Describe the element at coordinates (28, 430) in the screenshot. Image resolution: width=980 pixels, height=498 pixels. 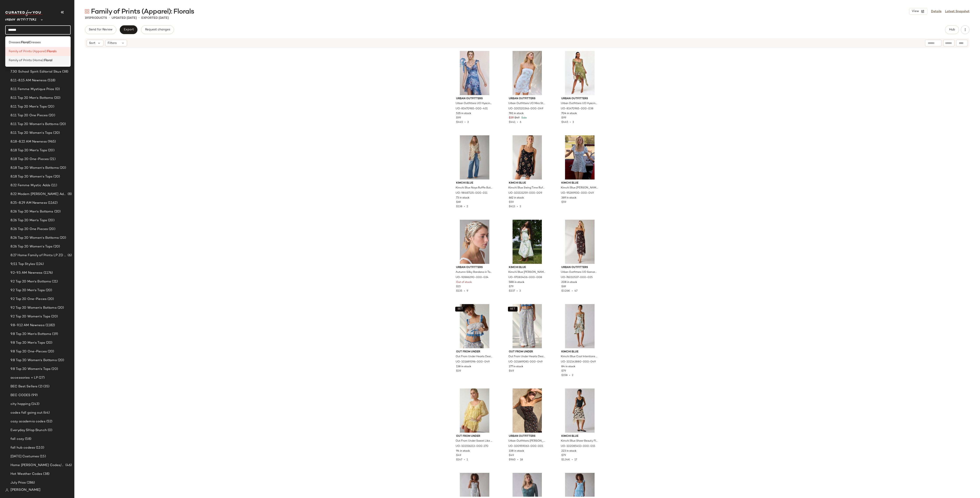
I see `span: Everyday SHop Brunch` at that location.